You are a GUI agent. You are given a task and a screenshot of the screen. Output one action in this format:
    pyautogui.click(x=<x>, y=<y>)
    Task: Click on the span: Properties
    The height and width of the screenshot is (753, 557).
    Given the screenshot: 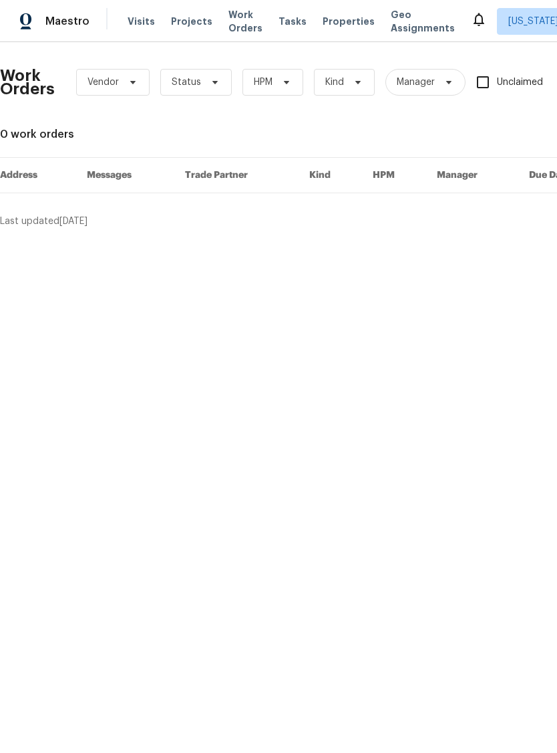 What is the action you would take?
    pyautogui.click(x=349, y=21)
    